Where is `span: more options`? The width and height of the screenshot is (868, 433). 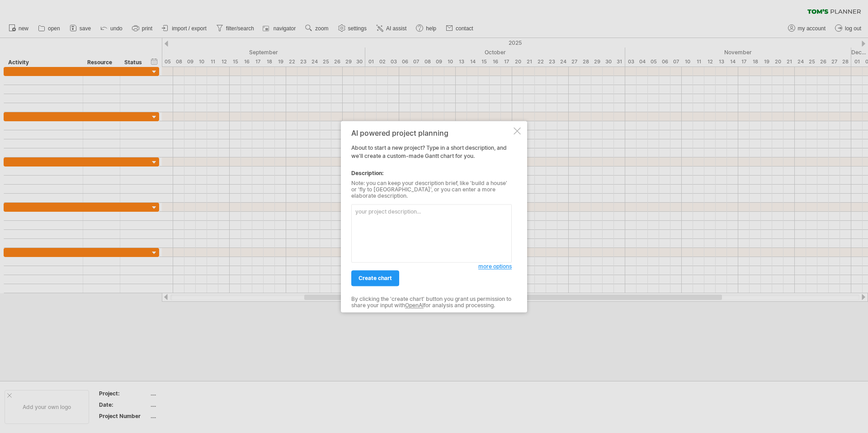 span: more options is located at coordinates (495, 266).